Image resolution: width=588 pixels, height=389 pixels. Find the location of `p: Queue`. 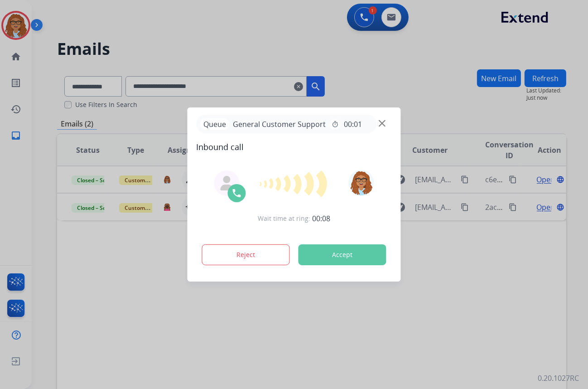

p: Queue is located at coordinates (215, 124).